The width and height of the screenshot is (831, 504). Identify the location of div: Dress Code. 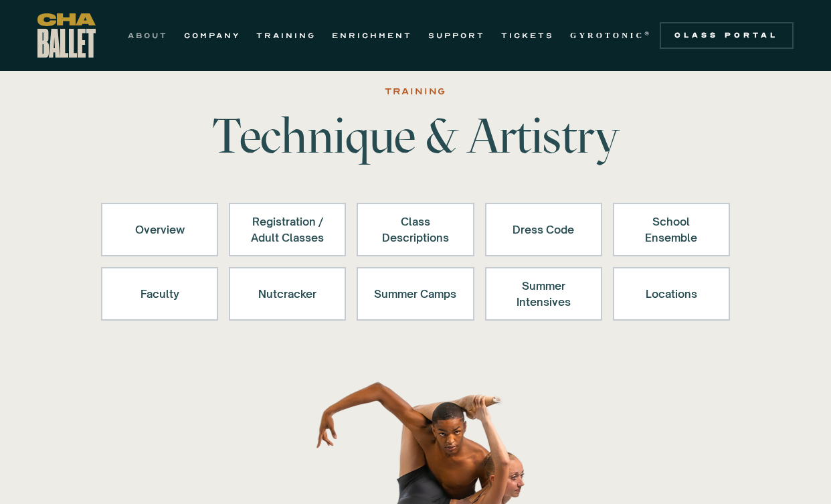
(544, 230).